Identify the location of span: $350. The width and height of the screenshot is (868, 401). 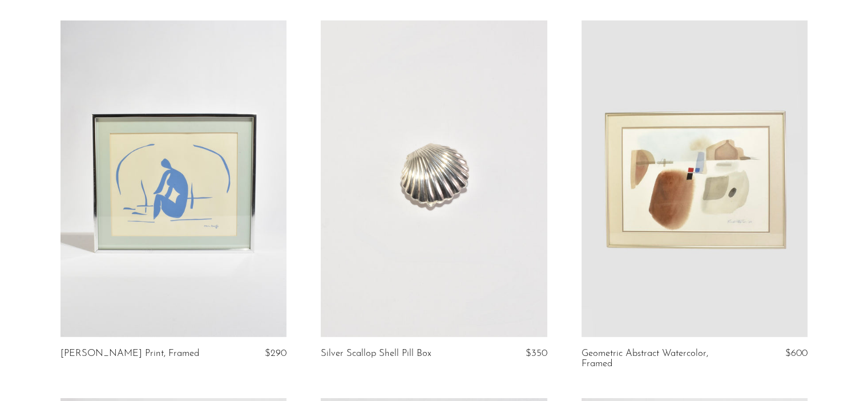
(537, 353).